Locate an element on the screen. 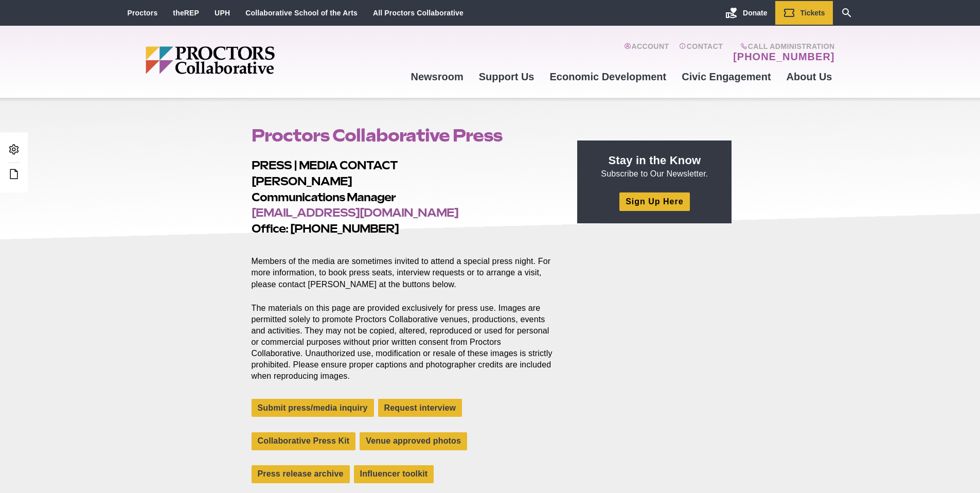 The image size is (980, 493). p: Subscribe to Our Newsletter. is located at coordinates (655, 166).